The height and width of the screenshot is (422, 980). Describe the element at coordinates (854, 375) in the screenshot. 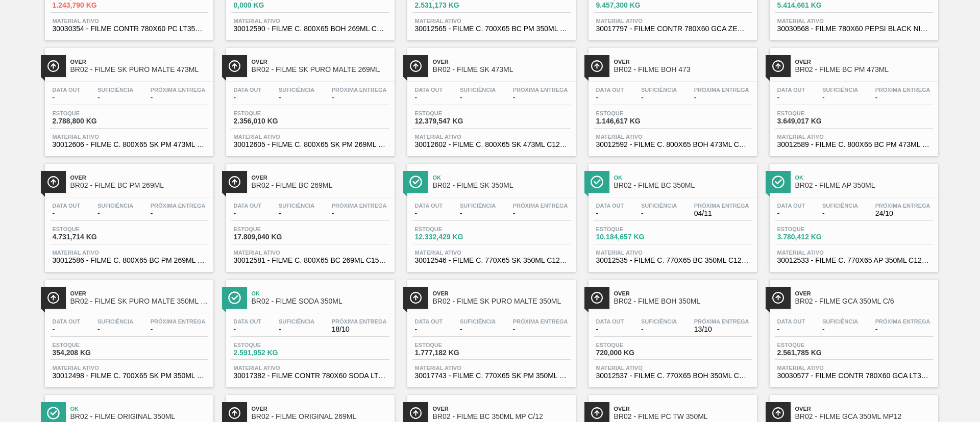

I see `span: 30030577 - FILME CONTR 780X60 GCA LT350 6PACK` at that location.